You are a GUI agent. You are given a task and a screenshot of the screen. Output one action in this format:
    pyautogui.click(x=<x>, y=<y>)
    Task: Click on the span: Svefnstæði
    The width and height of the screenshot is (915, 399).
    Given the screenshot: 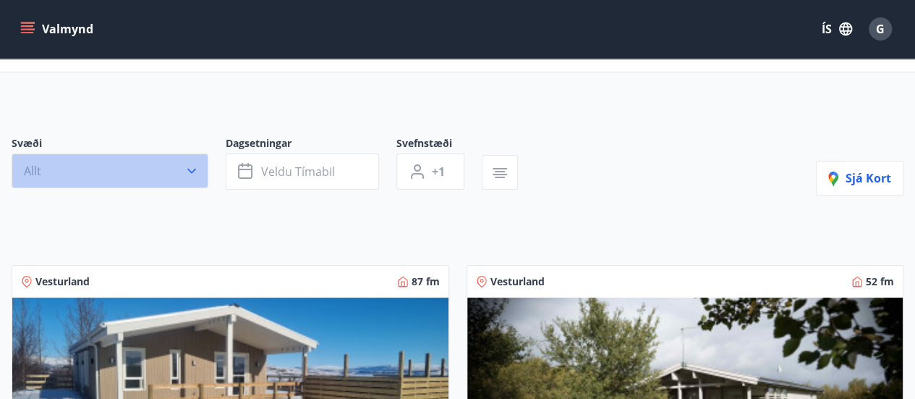 What is the action you would take?
    pyautogui.click(x=439, y=145)
    